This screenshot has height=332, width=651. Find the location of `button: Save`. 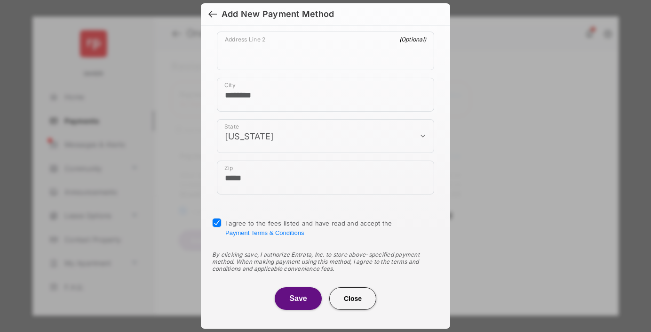

button: Save is located at coordinates (298, 298).